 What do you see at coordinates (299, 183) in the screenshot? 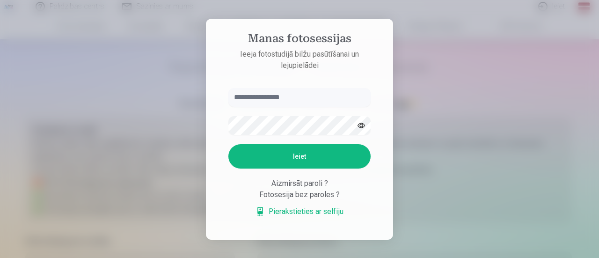
I see `div: Aizmirsāt paroli ?` at bounding box center [299, 183].